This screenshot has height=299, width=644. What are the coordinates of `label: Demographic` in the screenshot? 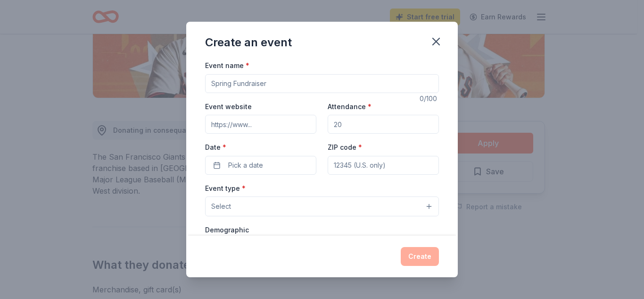 It's located at (227, 230).